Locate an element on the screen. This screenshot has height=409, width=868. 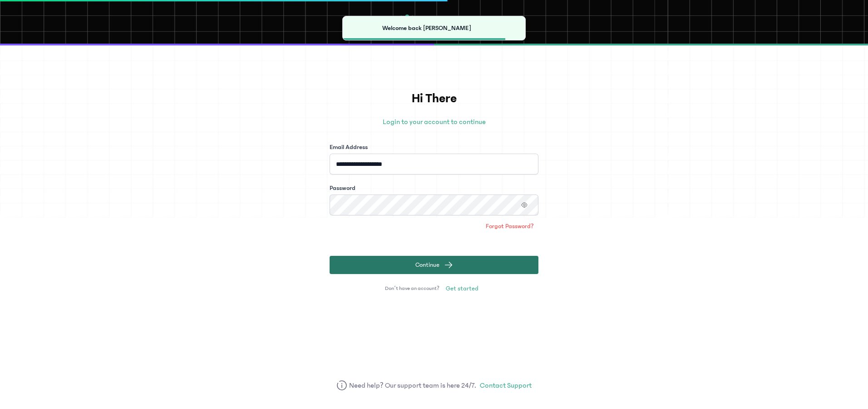
span: Need help? Our support team is here 24/7. is located at coordinates (413, 385).